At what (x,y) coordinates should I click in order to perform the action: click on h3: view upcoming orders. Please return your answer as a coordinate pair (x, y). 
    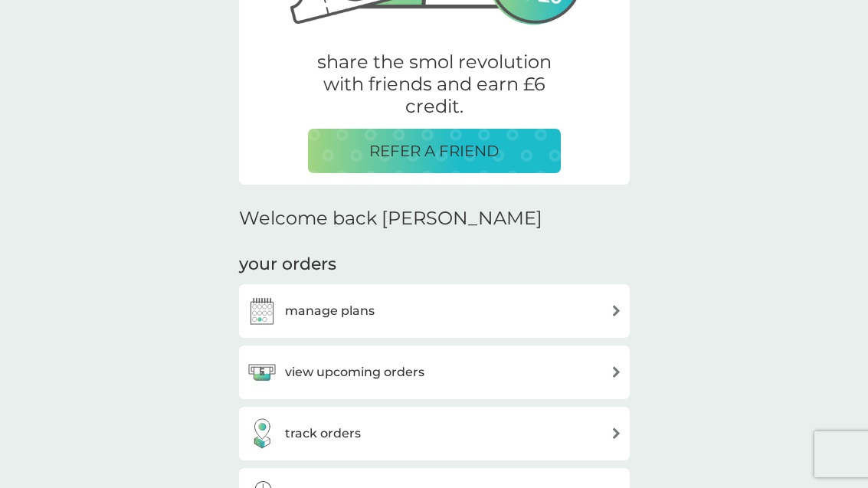
    Looking at the image, I should click on (355, 372).